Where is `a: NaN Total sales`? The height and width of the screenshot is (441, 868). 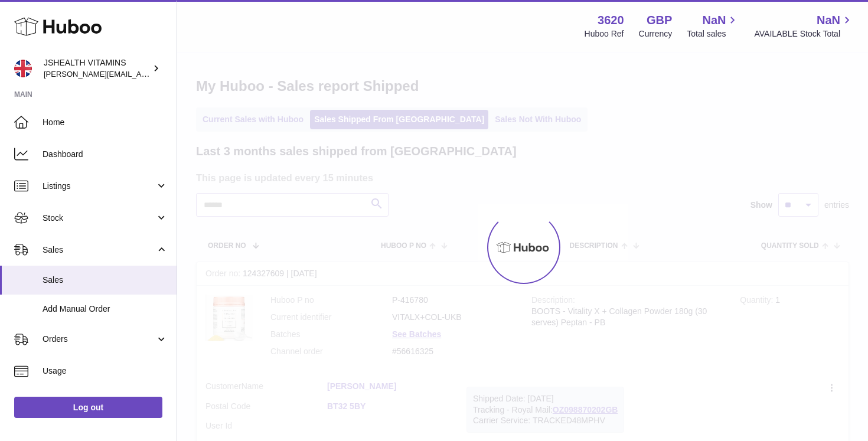 a: NaN Total sales is located at coordinates (713, 26).